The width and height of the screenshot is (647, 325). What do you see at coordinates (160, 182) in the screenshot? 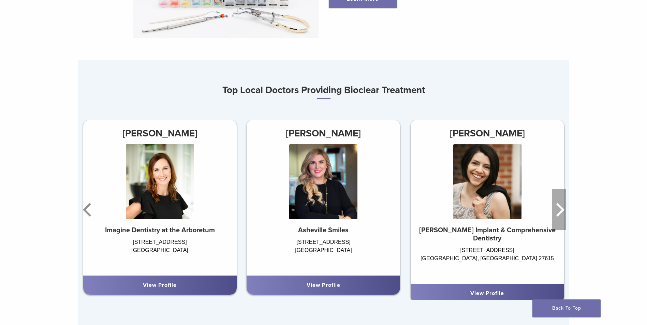
I see `img: Dr. Ann Coambs` at bounding box center [160, 182].